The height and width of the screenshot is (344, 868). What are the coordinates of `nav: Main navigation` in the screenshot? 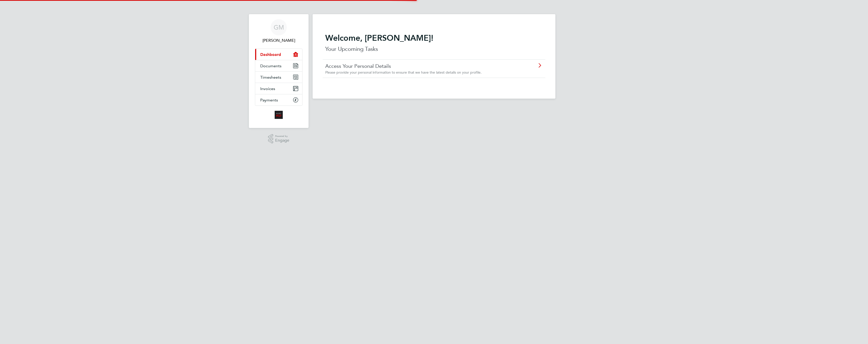 It's located at (279, 71).